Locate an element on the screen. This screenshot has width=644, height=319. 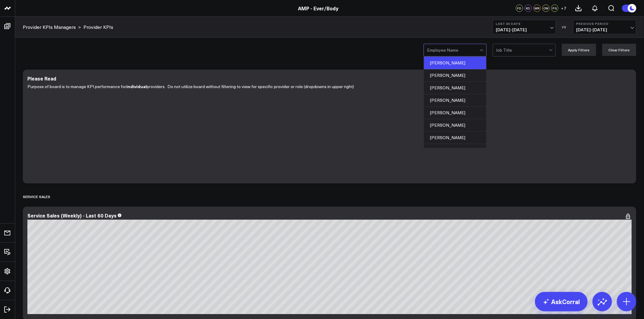
a: Provider KPIs Managers is located at coordinates (50, 27).